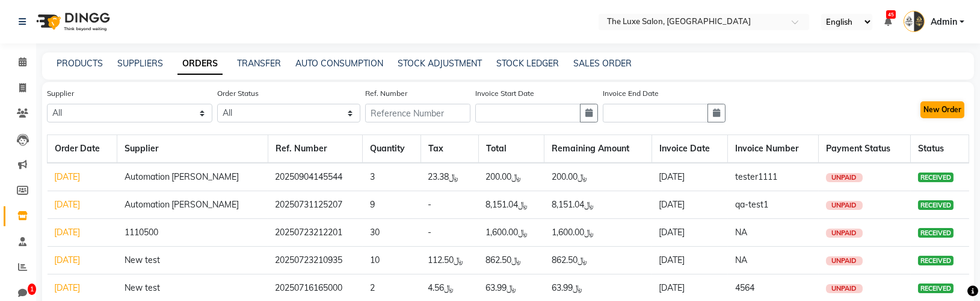 This screenshot has height=301, width=980. Describe the element at coordinates (238, 94) in the screenshot. I see `label: Order Status` at that location.